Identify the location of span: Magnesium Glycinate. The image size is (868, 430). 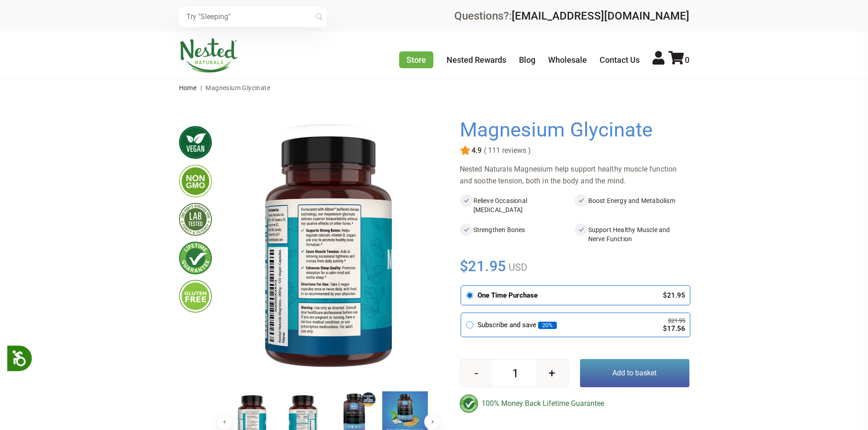
(238, 88).